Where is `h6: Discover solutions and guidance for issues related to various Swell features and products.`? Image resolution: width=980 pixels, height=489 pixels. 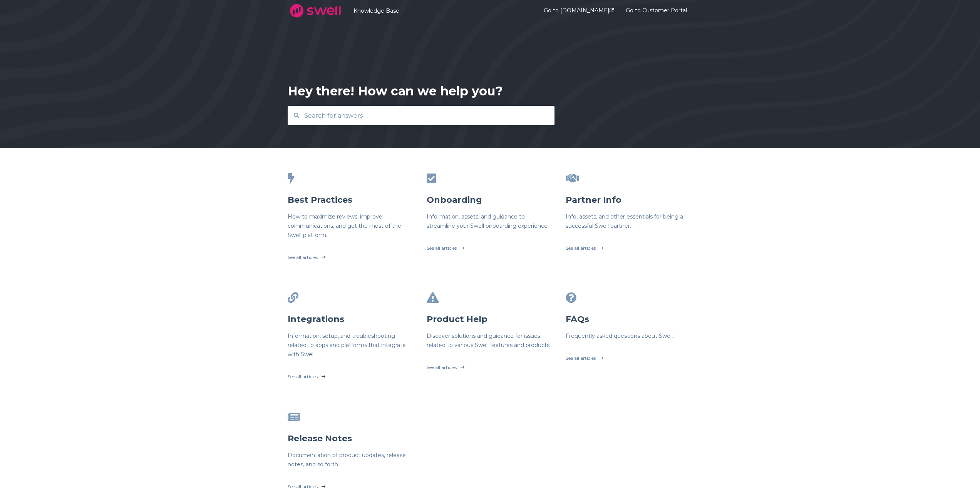 h6: Discover solutions and guidance for issues related to various Swell features and products. is located at coordinates (490, 341).